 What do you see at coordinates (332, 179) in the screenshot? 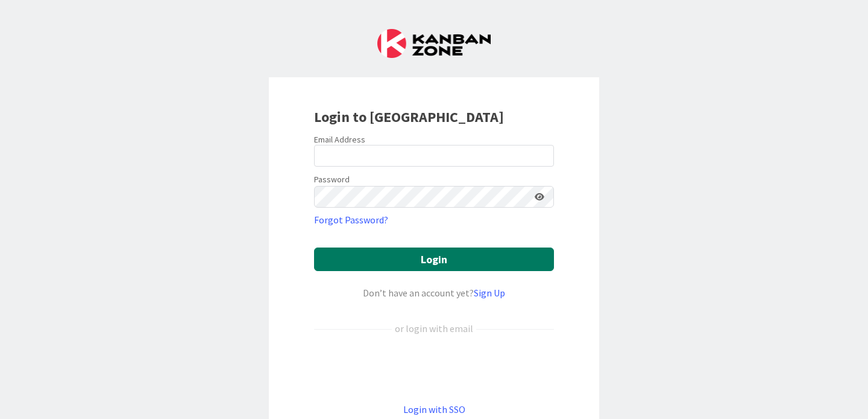
I see `label: Password` at bounding box center [332, 179].